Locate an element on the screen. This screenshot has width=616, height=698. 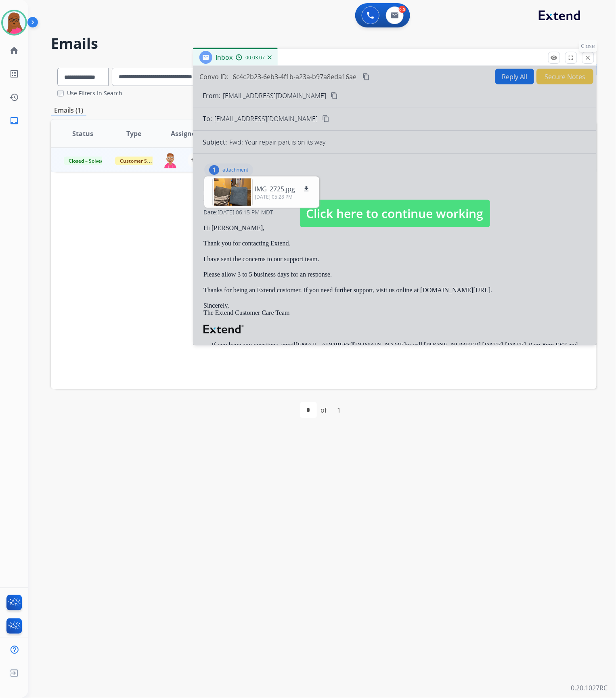
span: Customer Support is located at coordinates (142, 161).